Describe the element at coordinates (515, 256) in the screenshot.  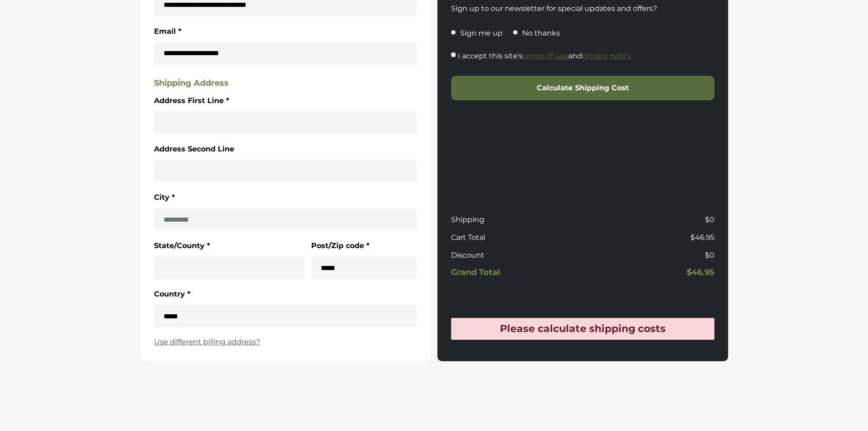
I see `p: Discount` at that location.